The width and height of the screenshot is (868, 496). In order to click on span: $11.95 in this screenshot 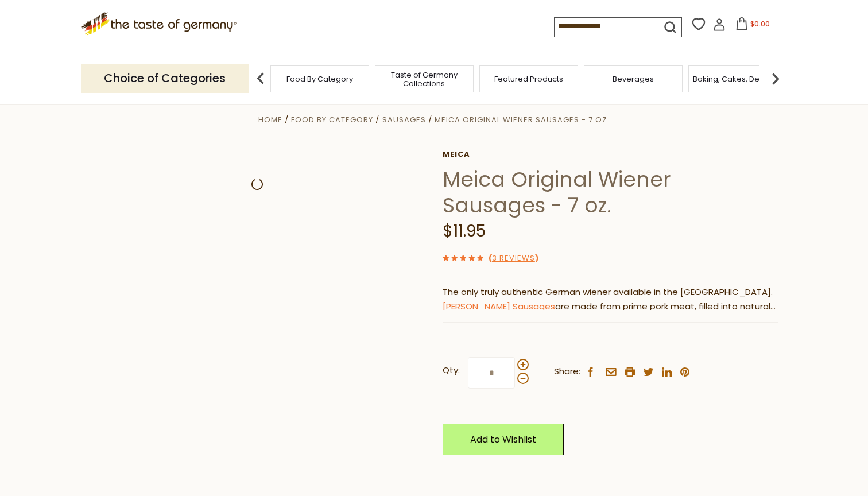, I will do `click(464, 231)`.